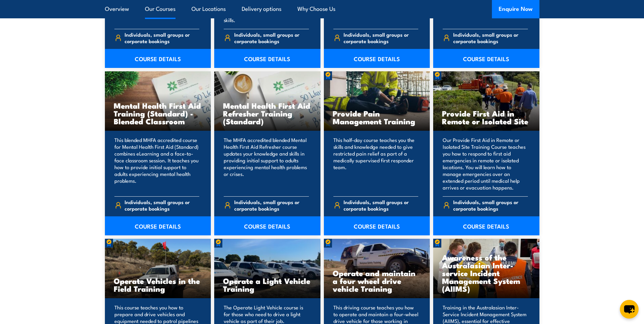  Describe the element at coordinates (377, 117) in the screenshot. I see `h3: Provide Pain Management Training` at that location.